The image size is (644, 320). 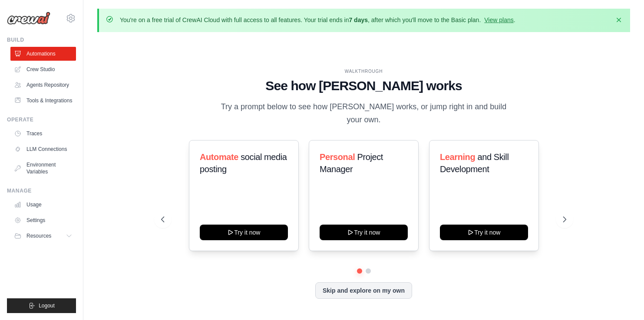 I want to click on button: Resources, so click(x=43, y=236).